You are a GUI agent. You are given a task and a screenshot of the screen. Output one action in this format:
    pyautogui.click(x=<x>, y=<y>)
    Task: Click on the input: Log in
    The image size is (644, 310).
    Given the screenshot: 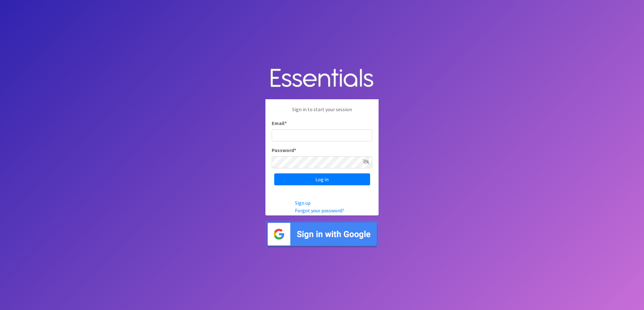 What is the action you would take?
    pyautogui.click(x=322, y=179)
    